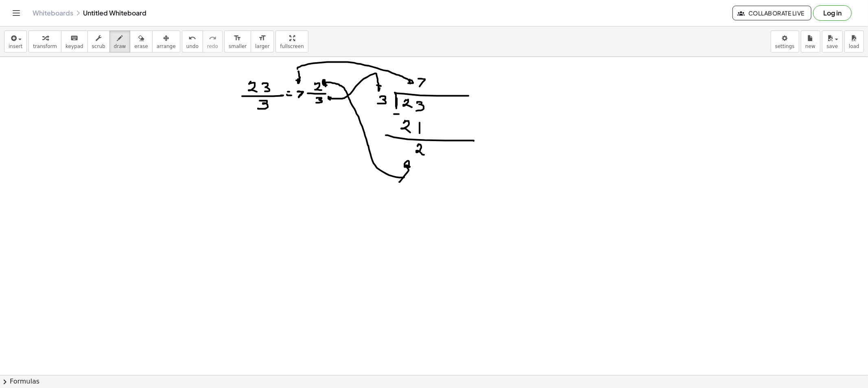 The width and height of the screenshot is (868, 388). I want to click on span: scrub, so click(99, 46).